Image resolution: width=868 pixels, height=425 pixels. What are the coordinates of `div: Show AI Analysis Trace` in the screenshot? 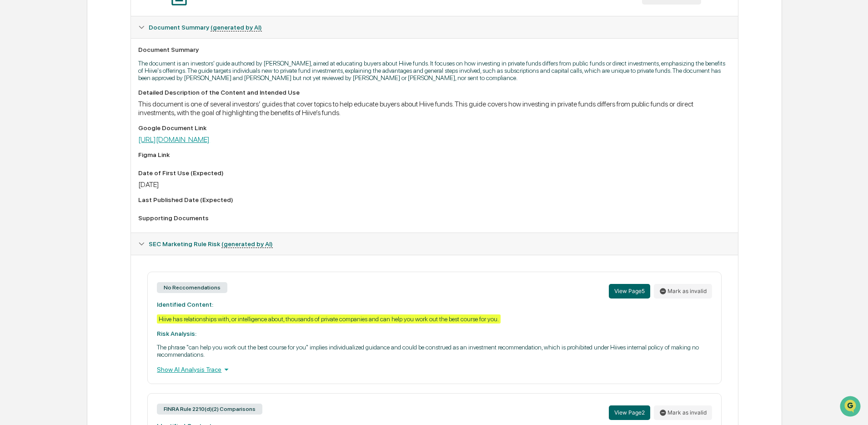 It's located at (434, 370).